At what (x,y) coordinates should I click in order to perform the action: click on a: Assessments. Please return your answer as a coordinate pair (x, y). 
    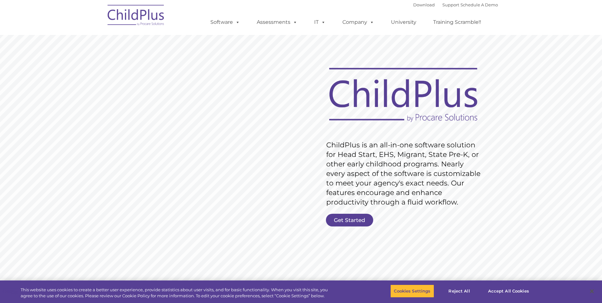
    Looking at the image, I should click on (277, 22).